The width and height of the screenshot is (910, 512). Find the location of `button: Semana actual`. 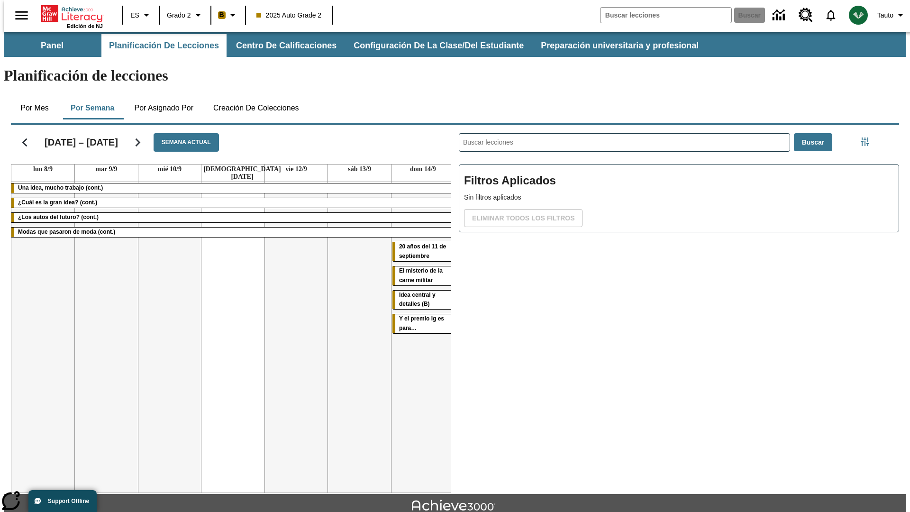

button: Semana actual is located at coordinates (186, 142).